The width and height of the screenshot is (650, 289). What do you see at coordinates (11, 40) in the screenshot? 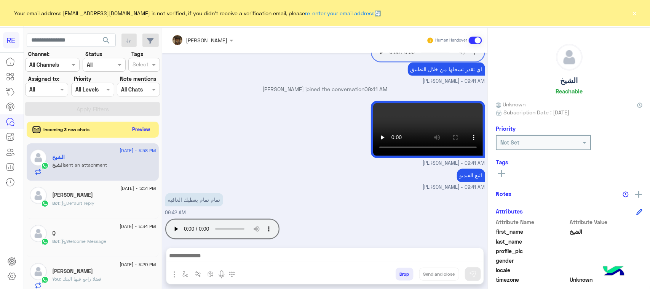
I see `div: RE` at bounding box center [11, 40].